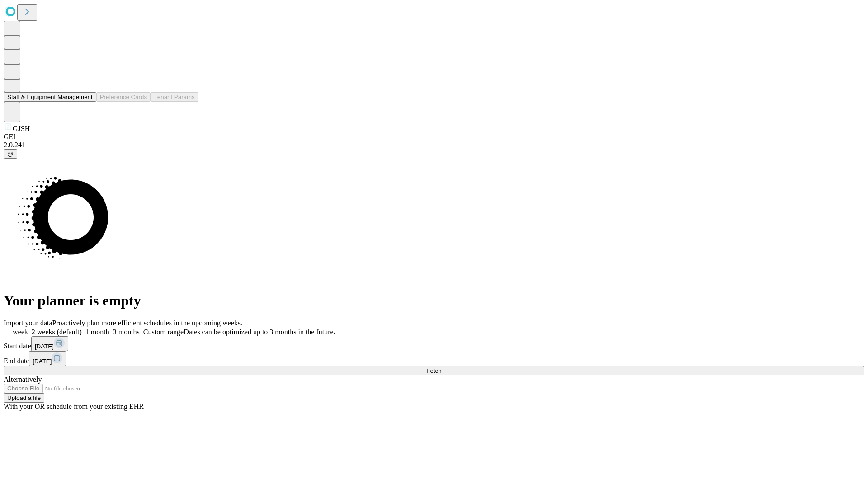  Describe the element at coordinates (434, 359) in the screenshot. I see `div: End date` at that location.